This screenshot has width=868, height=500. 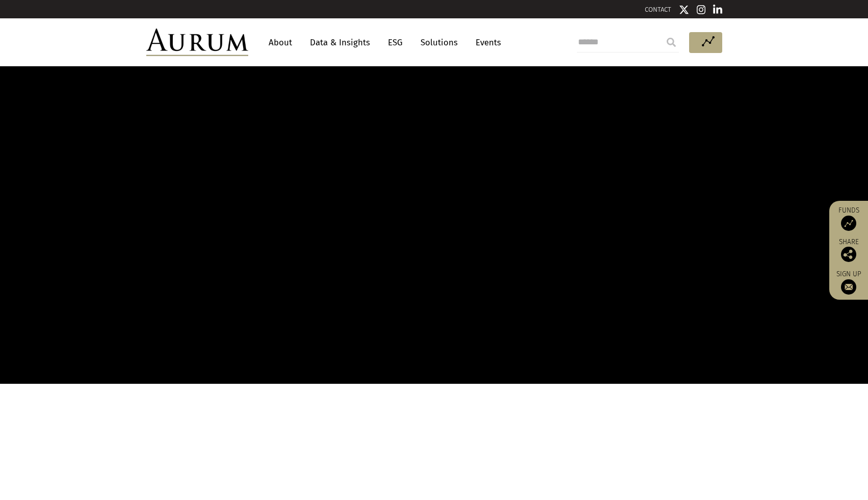 I want to click on div: Share, so click(x=849, y=250).